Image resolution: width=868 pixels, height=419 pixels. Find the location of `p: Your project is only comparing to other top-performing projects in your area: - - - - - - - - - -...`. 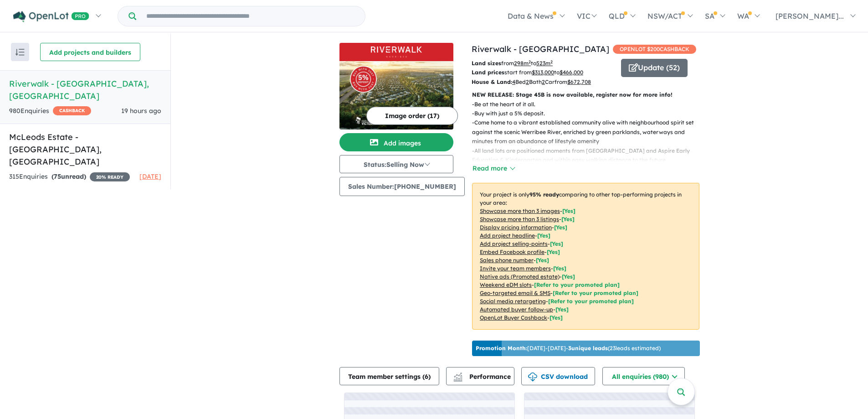

p: Your project is only comparing to other top-performing projects in your area: - - - - - - - - - -... is located at coordinates (586, 256).